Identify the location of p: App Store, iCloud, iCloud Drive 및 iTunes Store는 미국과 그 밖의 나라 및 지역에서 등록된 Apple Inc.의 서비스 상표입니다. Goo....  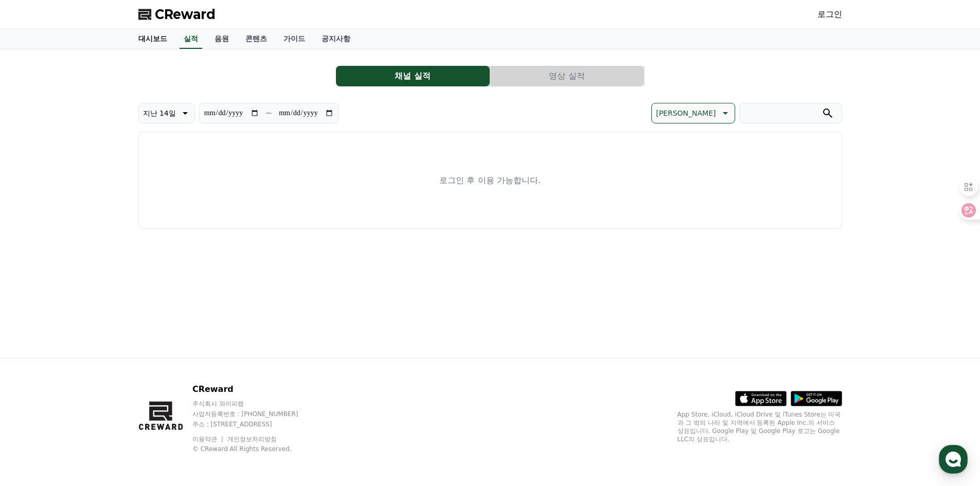
(760, 427).